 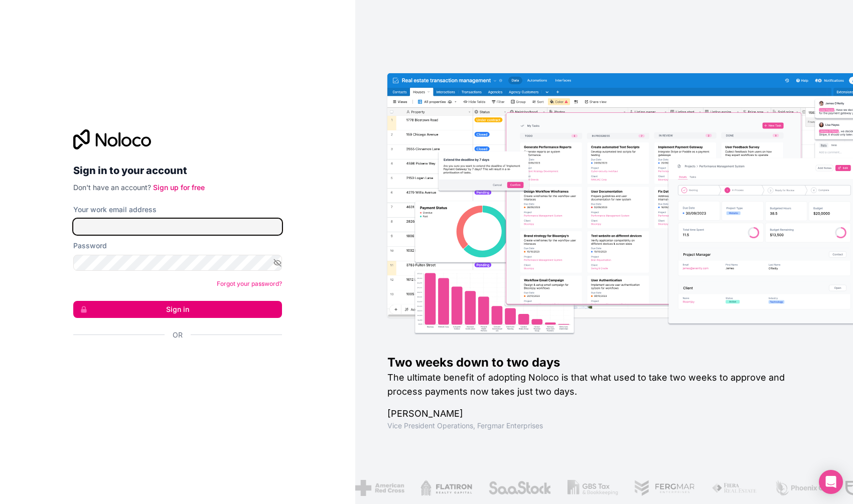 What do you see at coordinates (604, 426) in the screenshot?
I see `h1: Vice President Operations , Fergmar Enterprises` at bounding box center [604, 426].